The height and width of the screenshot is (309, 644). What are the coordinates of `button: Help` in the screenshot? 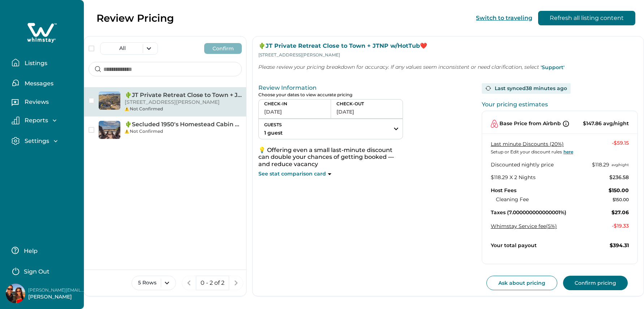 It's located at (43, 250).